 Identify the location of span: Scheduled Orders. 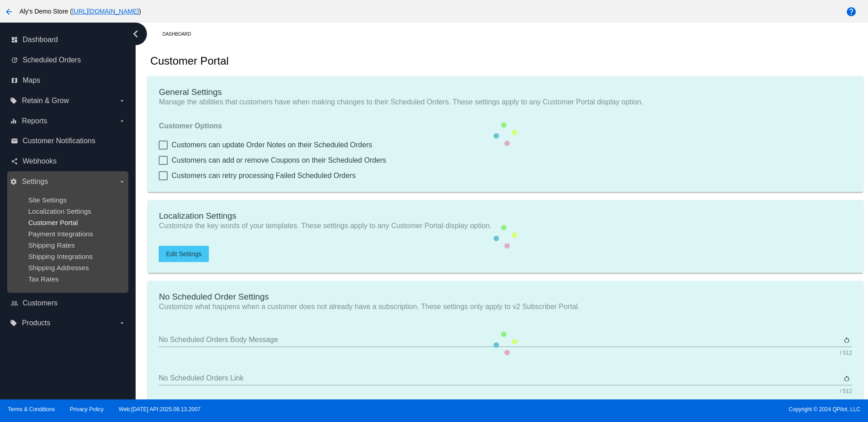
(51, 60).